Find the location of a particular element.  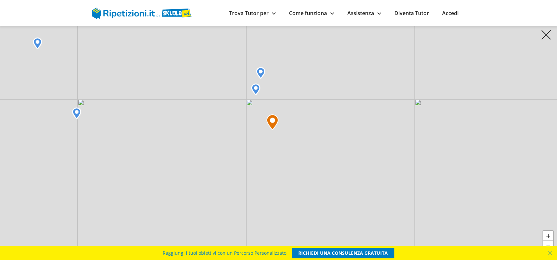

img: Chiudi mappa is located at coordinates (546, 35).